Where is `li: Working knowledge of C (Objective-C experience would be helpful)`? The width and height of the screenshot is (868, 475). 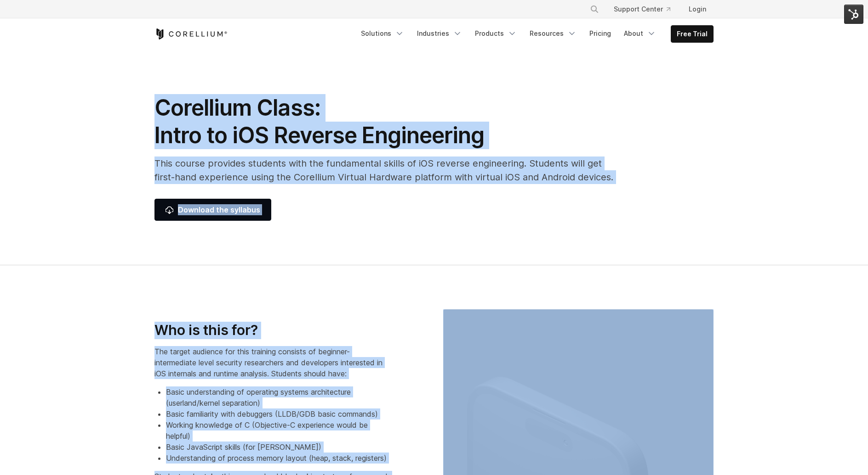
li: Working knowledge of C (Objective-C experience would be helpful) is located at coordinates (277, 430).